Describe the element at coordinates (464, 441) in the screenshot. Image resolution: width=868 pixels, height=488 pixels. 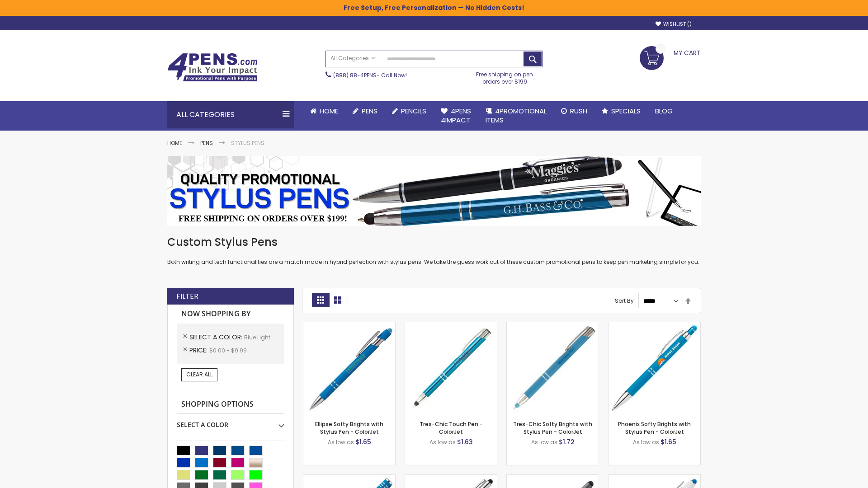
I see `span: $1.63` at that location.